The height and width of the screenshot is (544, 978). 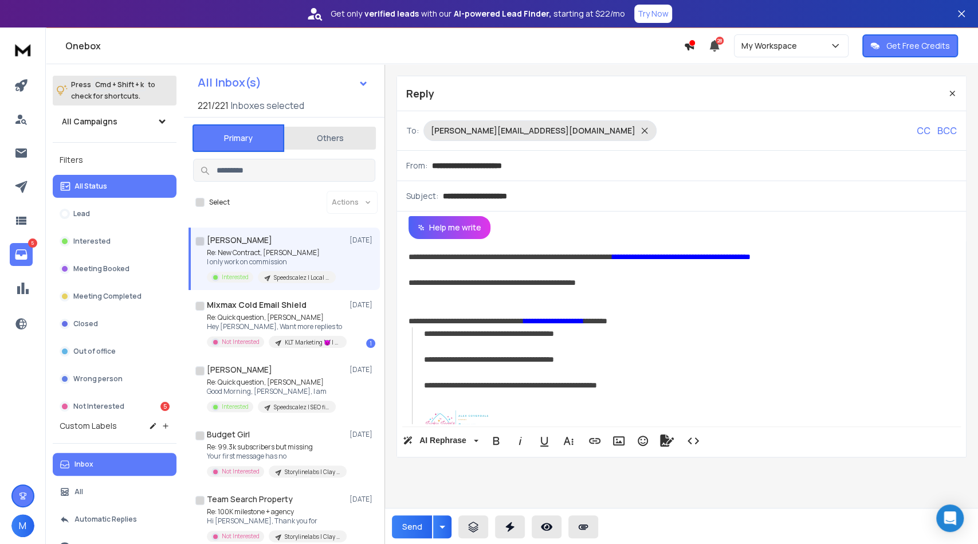 What do you see at coordinates (119, 84) in the screenshot?
I see `span: Cmd + Shift + k` at bounding box center [119, 84].